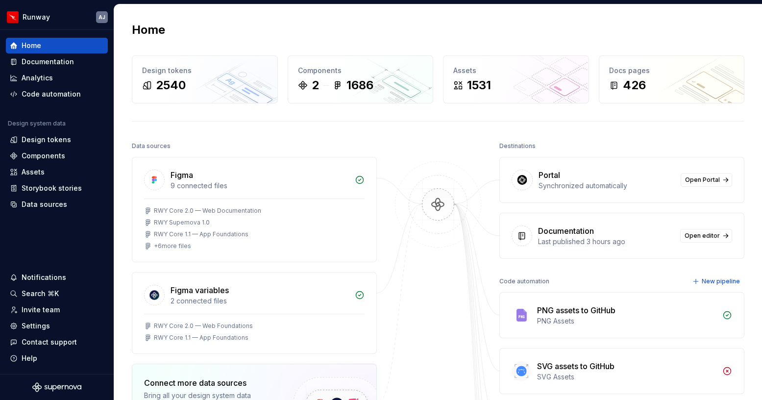 The width and height of the screenshot is (762, 400). What do you see at coordinates (57, 62) in the screenshot?
I see `a: Documentation` at bounding box center [57, 62].